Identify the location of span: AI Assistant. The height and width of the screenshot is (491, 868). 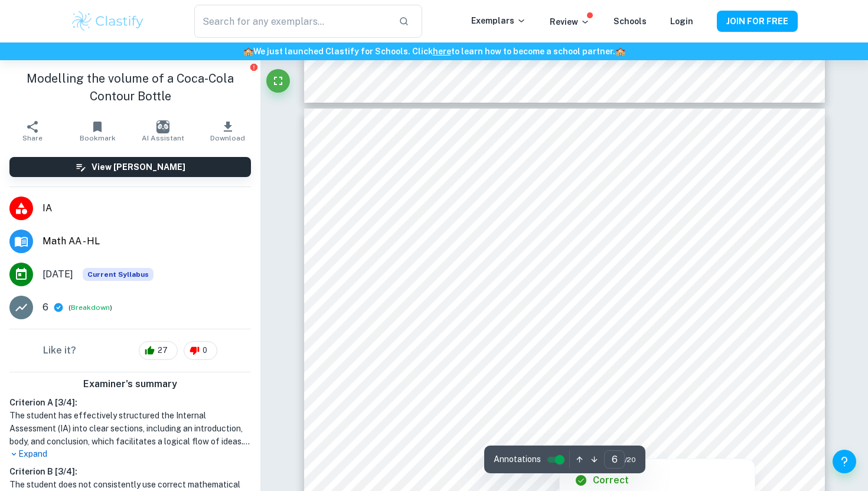
(163, 138).